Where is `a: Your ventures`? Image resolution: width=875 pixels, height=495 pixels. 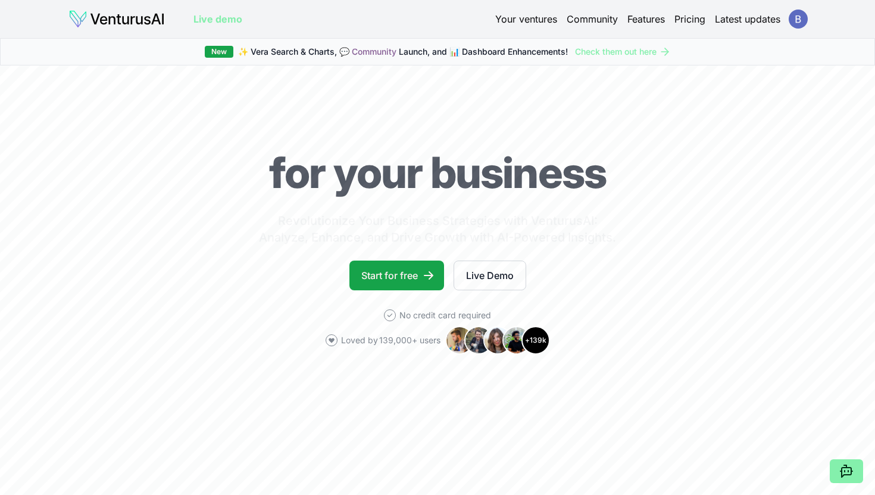
a: Your ventures is located at coordinates (526, 19).